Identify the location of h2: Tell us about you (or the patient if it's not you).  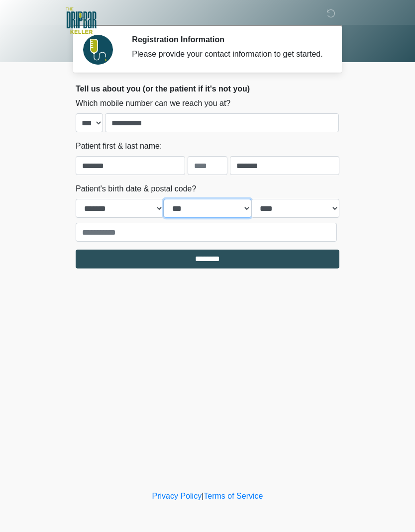
(208, 88).